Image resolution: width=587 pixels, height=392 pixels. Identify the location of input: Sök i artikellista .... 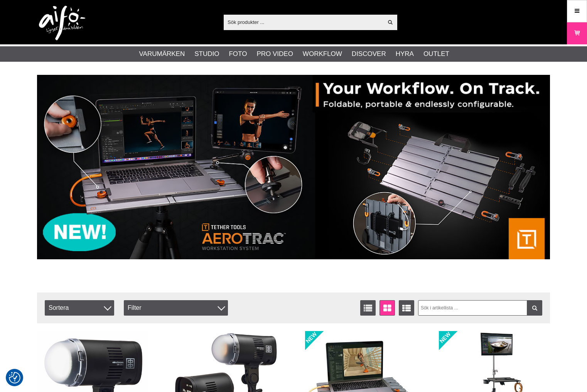
(480, 308).